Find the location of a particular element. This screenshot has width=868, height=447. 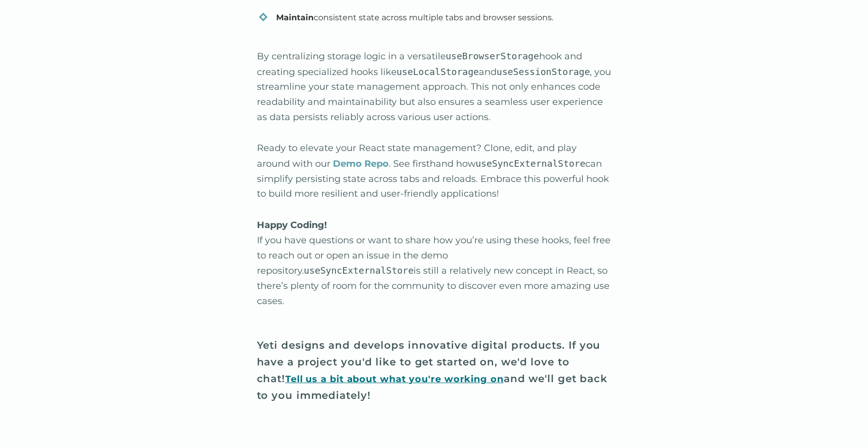

a: Tell us a bit about what you're working on is located at coordinates (394, 379).